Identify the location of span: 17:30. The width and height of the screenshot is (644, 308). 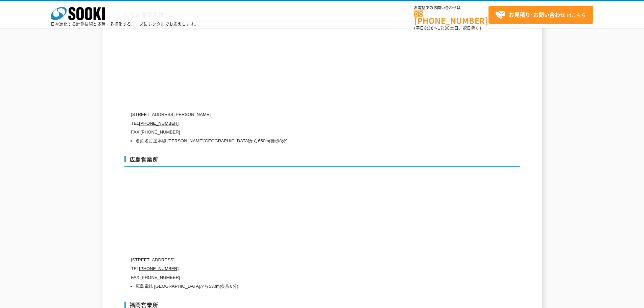
(444, 28).